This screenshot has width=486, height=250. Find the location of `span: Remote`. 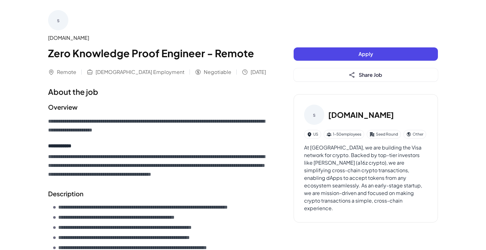

span: Remote is located at coordinates (66, 72).